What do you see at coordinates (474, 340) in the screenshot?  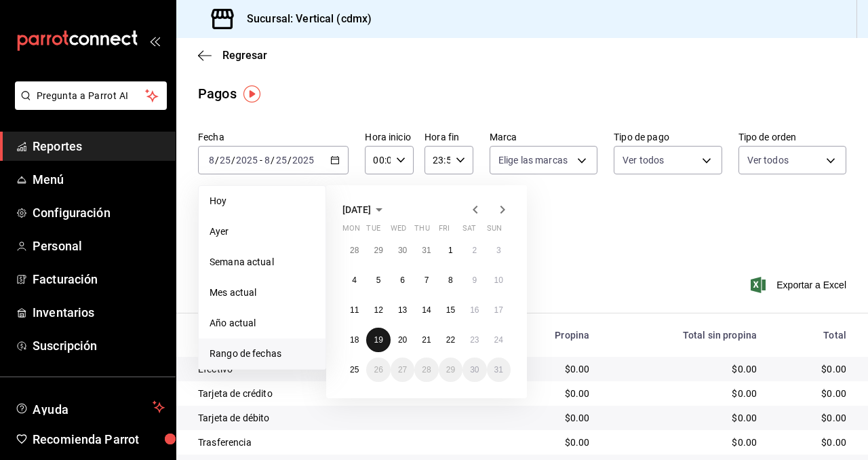 I see `button: August 23, 2025` at bounding box center [474, 340].